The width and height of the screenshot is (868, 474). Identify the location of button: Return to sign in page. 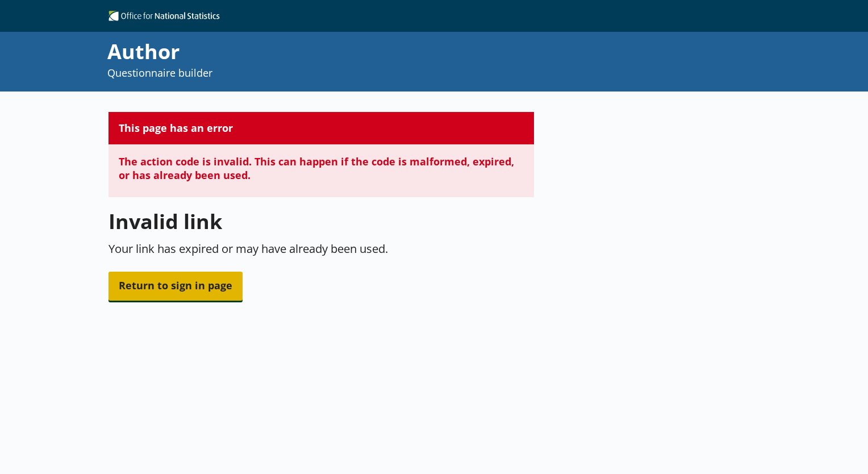
(176, 286).